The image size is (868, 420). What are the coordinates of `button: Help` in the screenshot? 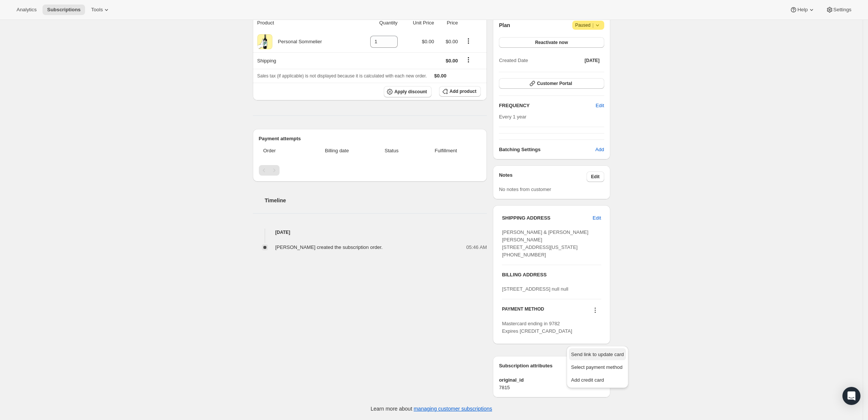 It's located at (802, 10).